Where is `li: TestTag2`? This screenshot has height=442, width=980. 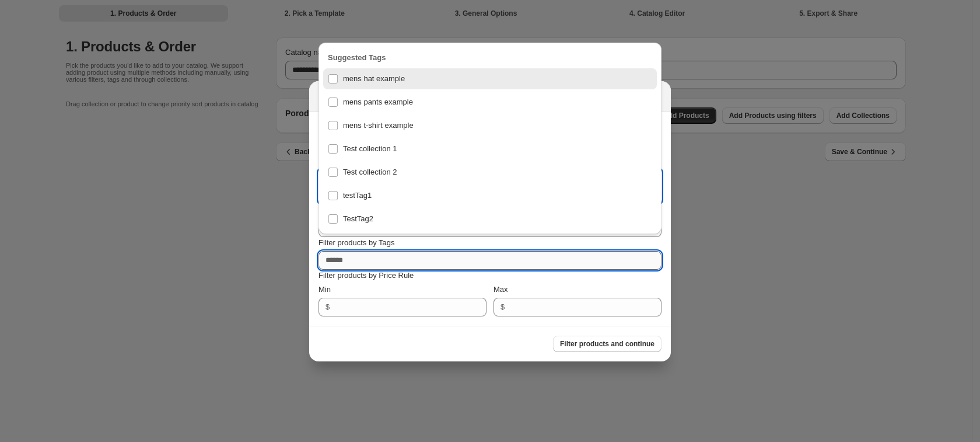
li: TestTag2 is located at coordinates (490, 218).